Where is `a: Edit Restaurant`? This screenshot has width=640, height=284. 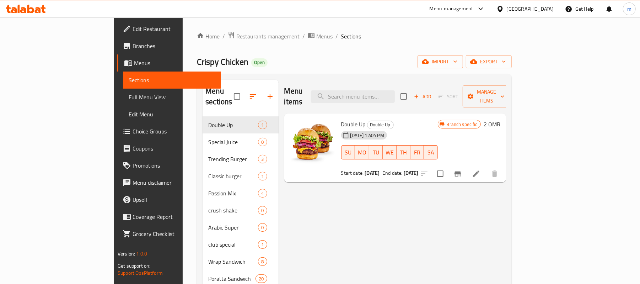 a: Edit Restaurant is located at coordinates (169, 29).